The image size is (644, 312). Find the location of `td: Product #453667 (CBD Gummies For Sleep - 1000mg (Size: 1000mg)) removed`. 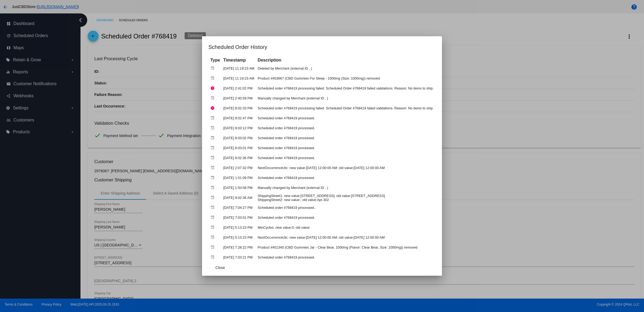

td: Product #453667 (CBD Gummies For Sleep - 1000mg (Size: 1000mg)) removed is located at coordinates (346, 78).